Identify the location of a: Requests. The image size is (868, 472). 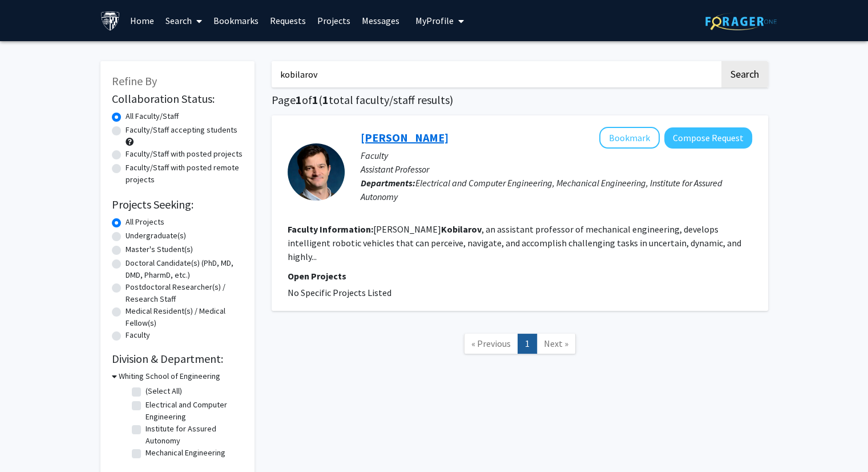
(288, 21).